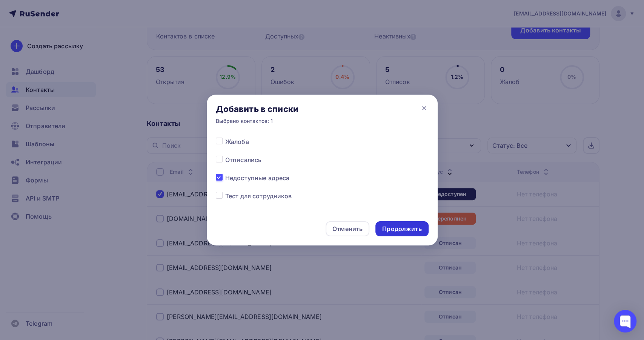 This screenshot has width=644, height=340. Describe the element at coordinates (257, 108) in the screenshot. I see `div: Добавить в списки` at that location.